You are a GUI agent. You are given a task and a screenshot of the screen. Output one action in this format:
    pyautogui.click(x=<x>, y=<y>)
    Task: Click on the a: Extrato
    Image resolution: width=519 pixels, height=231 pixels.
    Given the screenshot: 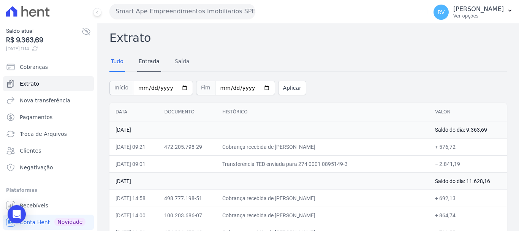 What is the action you would take?
    pyautogui.click(x=48, y=84)
    